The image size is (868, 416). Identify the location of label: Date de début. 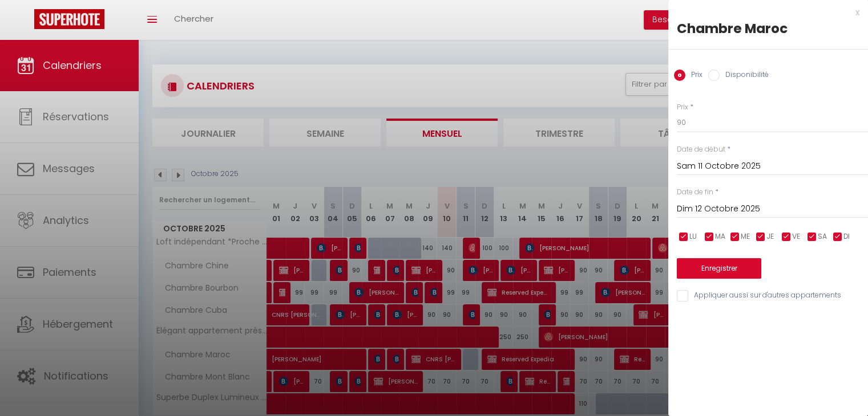
(701, 150).